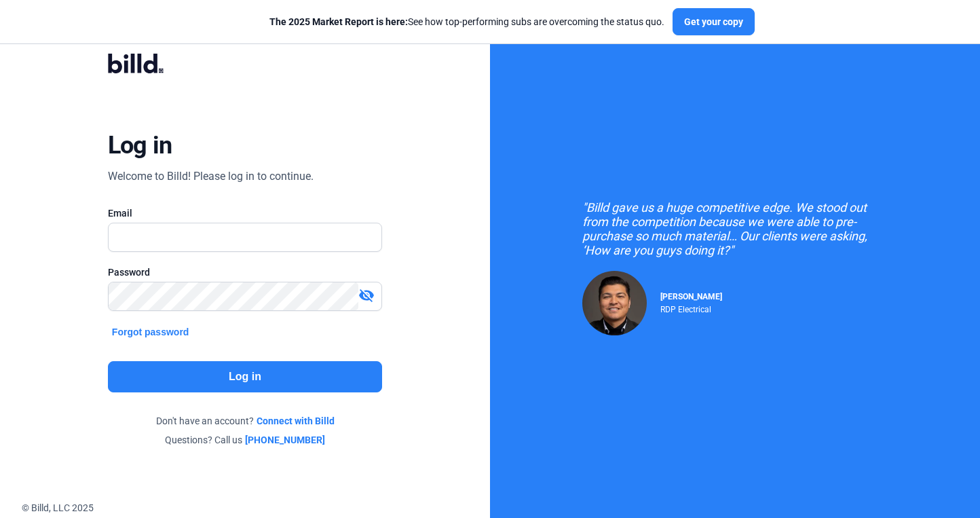  What do you see at coordinates (245, 272) in the screenshot?
I see `div: Password` at bounding box center [245, 272].